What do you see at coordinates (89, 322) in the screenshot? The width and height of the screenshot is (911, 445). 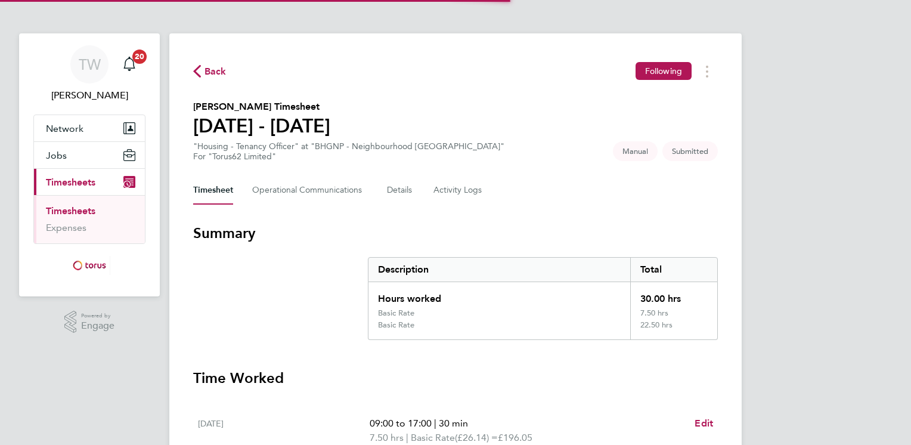 I see `a: Powered byEngage` at bounding box center [89, 322].